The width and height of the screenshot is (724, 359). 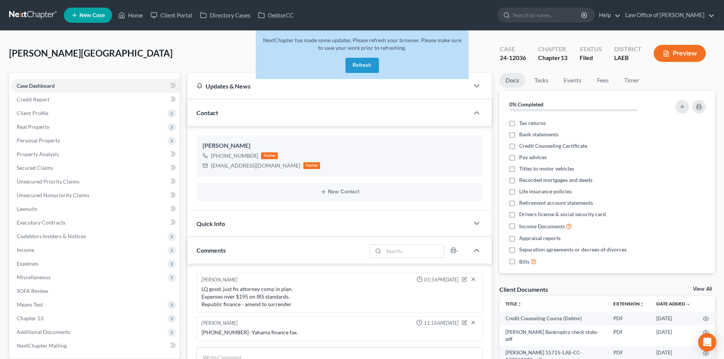 I want to click on span: Pay advices, so click(x=533, y=157).